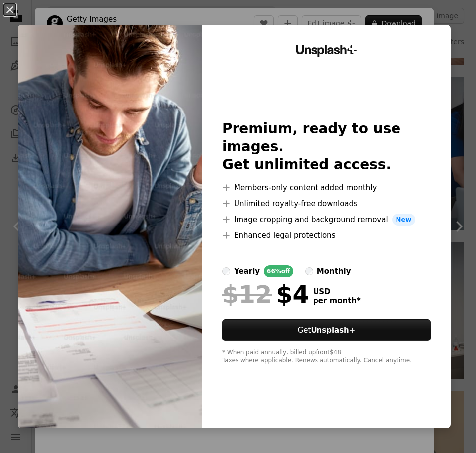 Image resolution: width=476 pixels, height=453 pixels. Describe the element at coordinates (247, 294) in the screenshot. I see `span: $12` at that location.